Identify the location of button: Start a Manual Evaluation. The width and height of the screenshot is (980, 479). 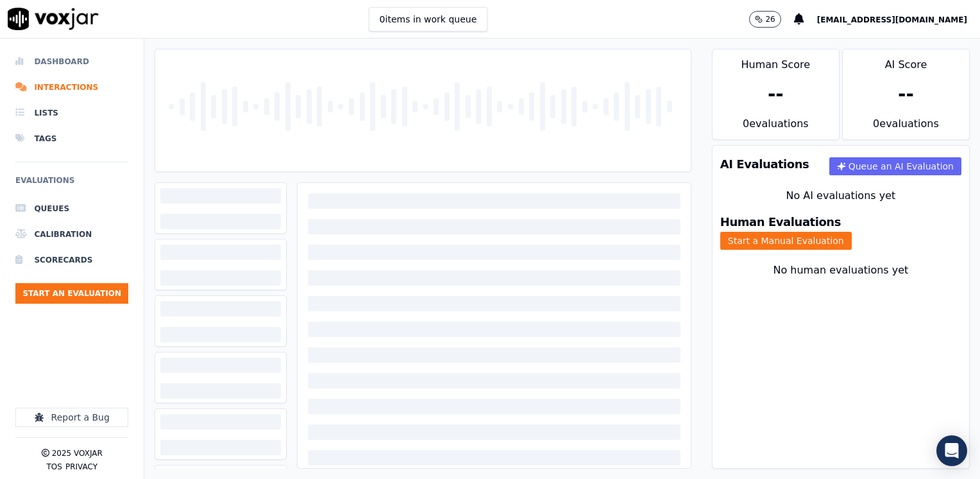
(786, 241).